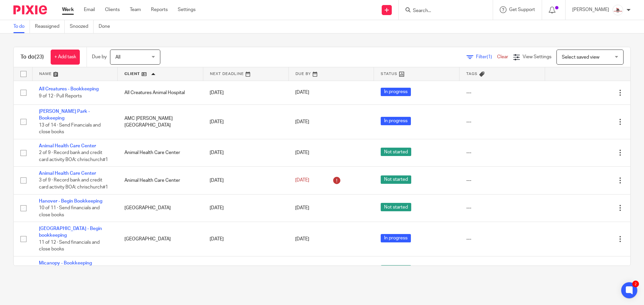  I want to click on td: All Creatures Animal Hospital, so click(160, 92).